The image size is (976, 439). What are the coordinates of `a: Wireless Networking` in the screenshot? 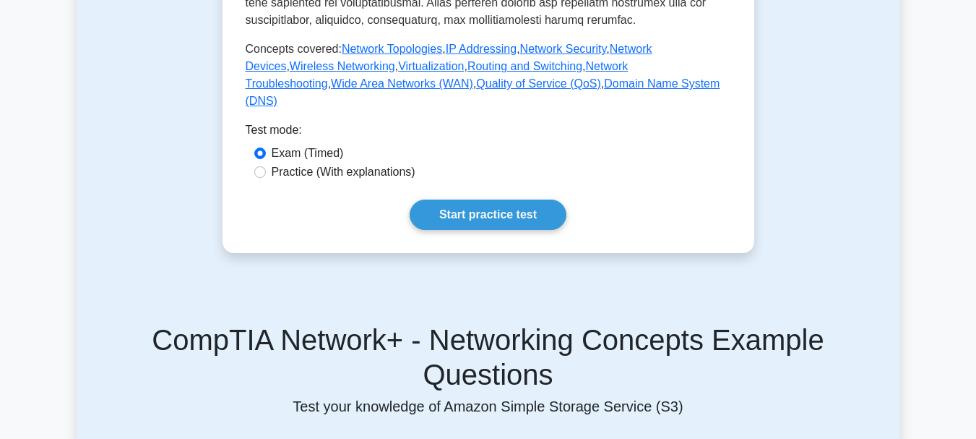 It's located at (343, 66).